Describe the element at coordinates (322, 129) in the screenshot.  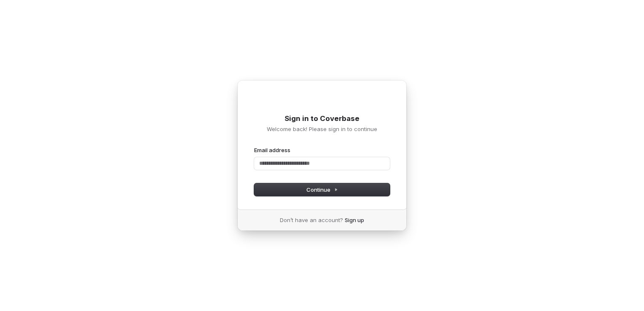
I see `p: Welcome back! Please sign in to continue` at that location.